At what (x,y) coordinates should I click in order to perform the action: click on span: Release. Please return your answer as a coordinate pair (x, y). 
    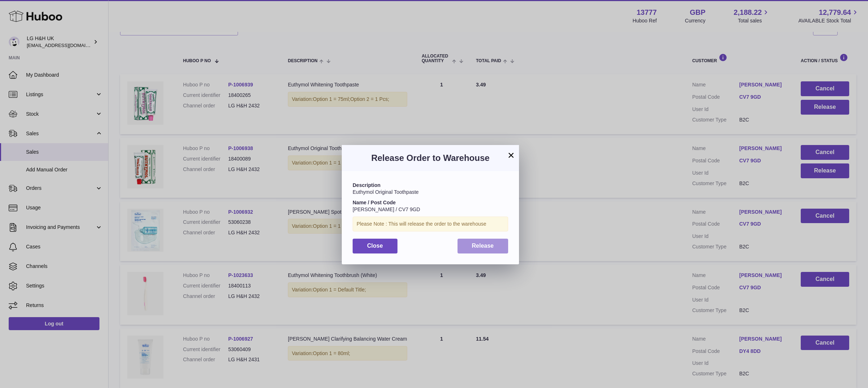
    Looking at the image, I should click on (483, 246).